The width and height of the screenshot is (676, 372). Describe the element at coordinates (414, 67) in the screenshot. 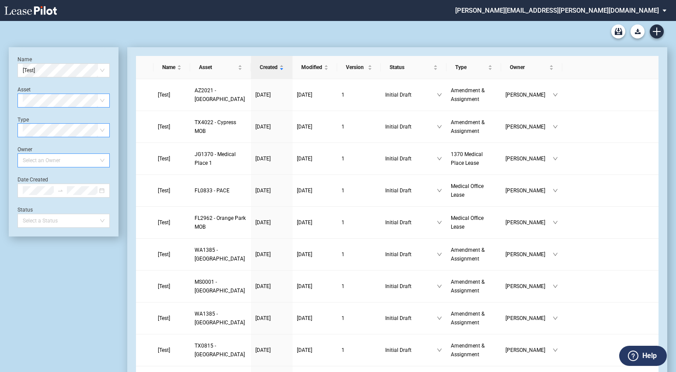

I see `th: Status` at that location.